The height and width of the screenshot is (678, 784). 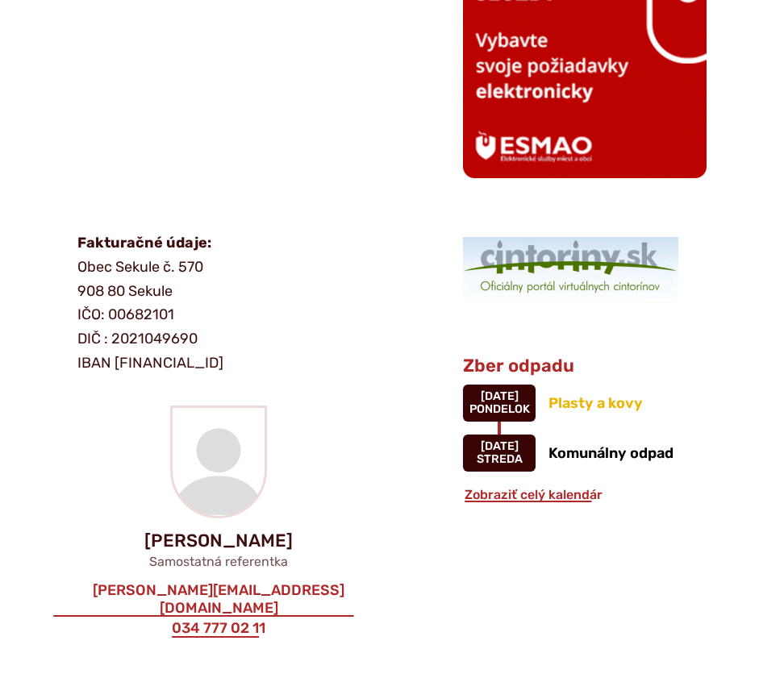 I want to click on span: Plasty a kovy, so click(x=595, y=403).